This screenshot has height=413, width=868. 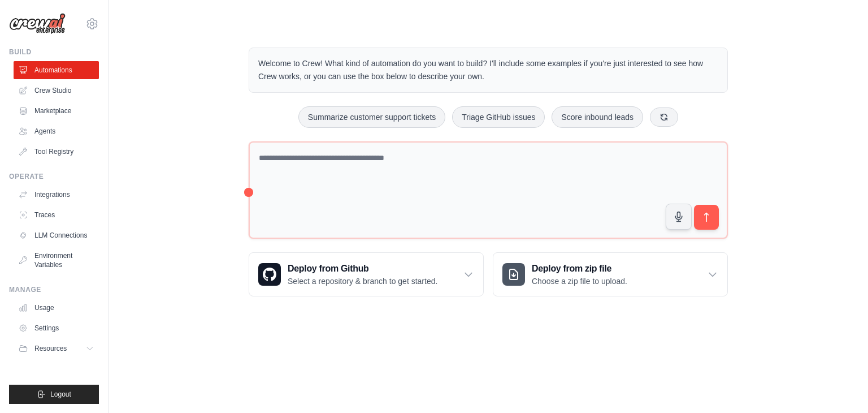 What do you see at coordinates (580, 281) in the screenshot?
I see `p: Choose a zip file to upload.` at bounding box center [580, 281].